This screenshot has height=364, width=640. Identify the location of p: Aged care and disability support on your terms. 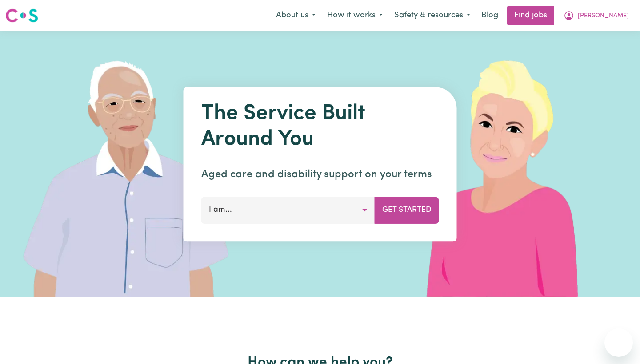
(320, 174).